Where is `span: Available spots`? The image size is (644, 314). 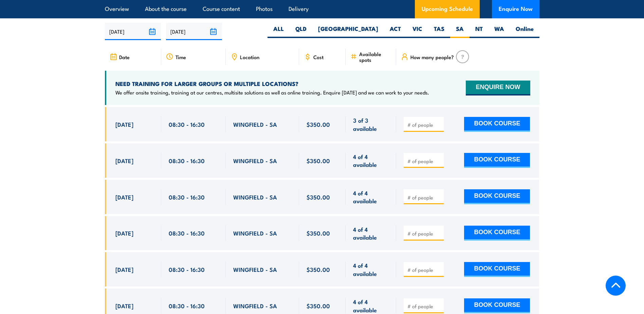 span: Available spots is located at coordinates (375, 57).